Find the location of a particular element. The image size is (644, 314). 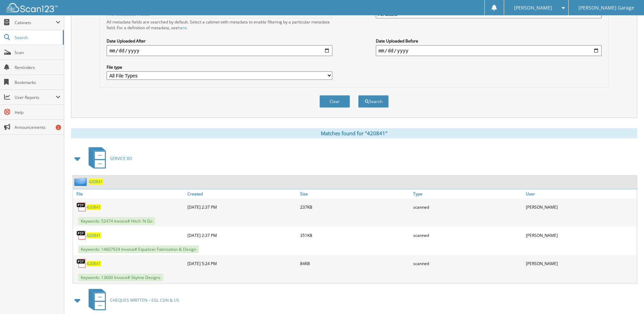

span: Scan is located at coordinates (38, 52).